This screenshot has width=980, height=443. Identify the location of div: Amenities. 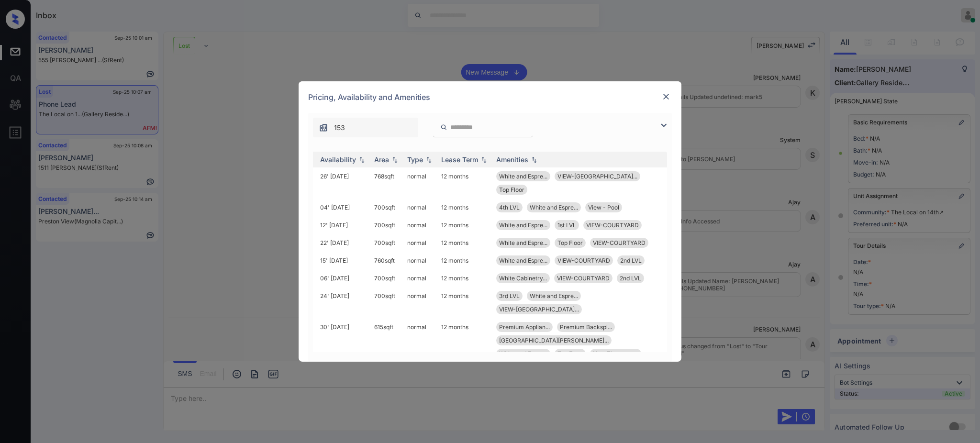
(512, 159).